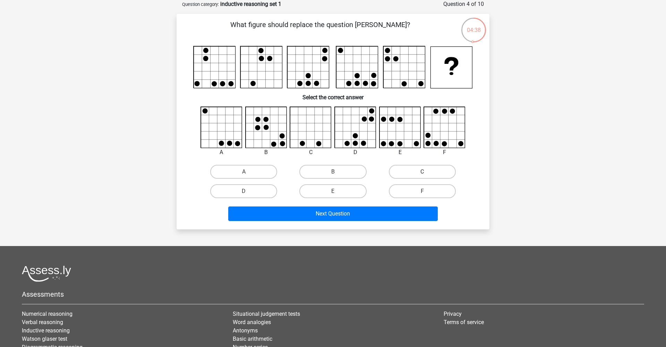  I want to click on a: Basic arithmetic, so click(252, 338).